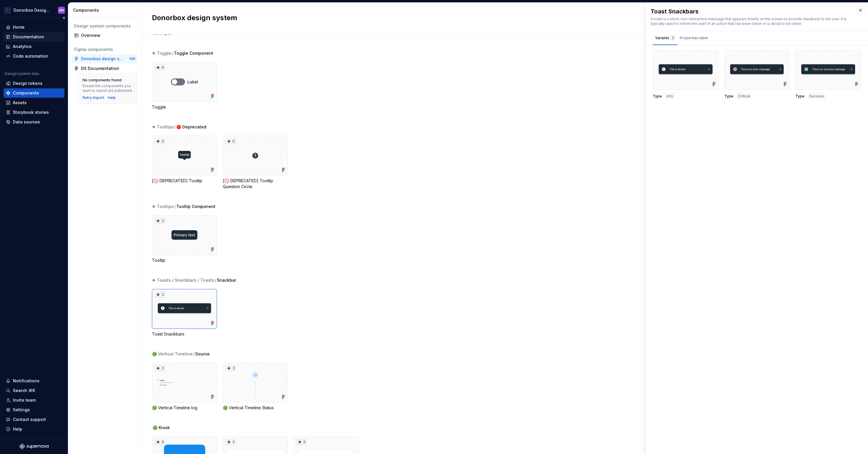 This screenshot has height=454, width=868. I want to click on a: Overview, so click(104, 36).